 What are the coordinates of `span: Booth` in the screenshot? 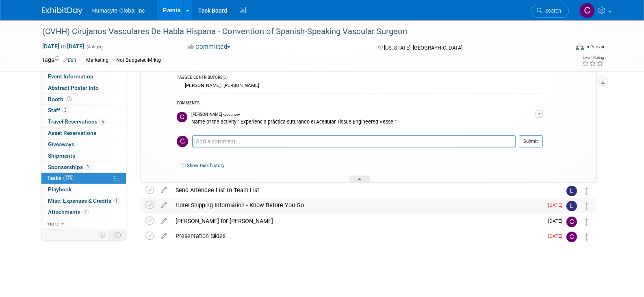 It's located at (60, 99).